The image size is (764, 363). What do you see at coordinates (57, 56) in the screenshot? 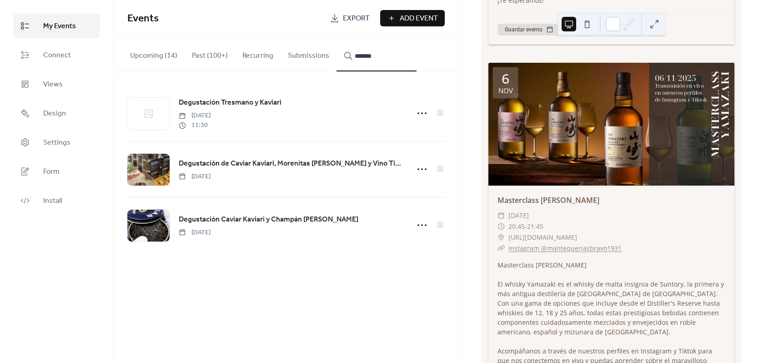
I see `span: Connect` at bounding box center [57, 56].